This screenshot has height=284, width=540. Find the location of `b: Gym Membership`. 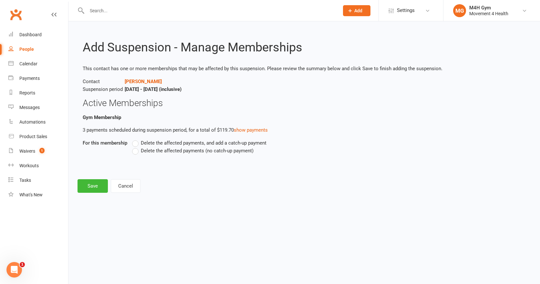

b: Gym Membership is located at coordinates (102, 117).